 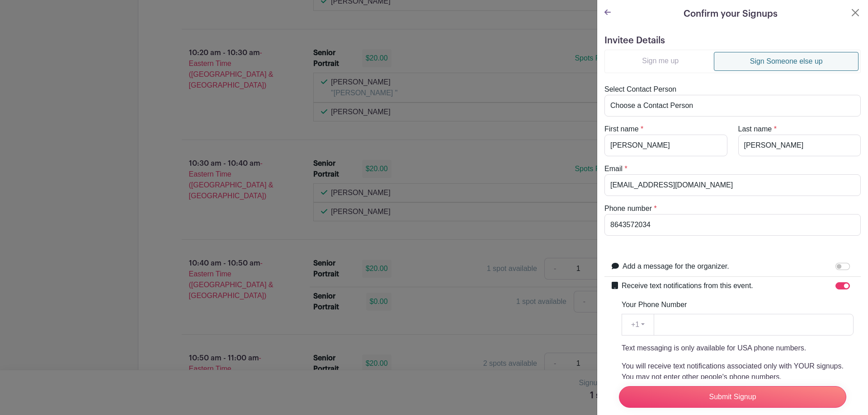 I want to click on button: Close, so click(x=855, y=13).